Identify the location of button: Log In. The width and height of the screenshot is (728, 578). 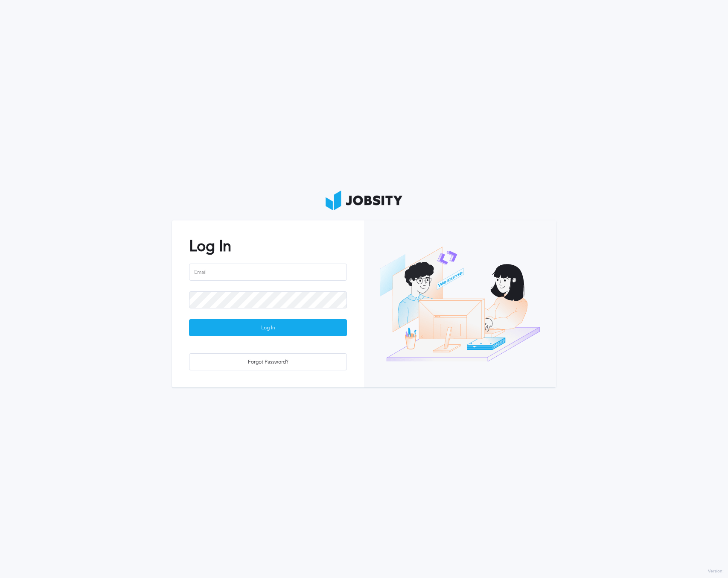
(268, 327).